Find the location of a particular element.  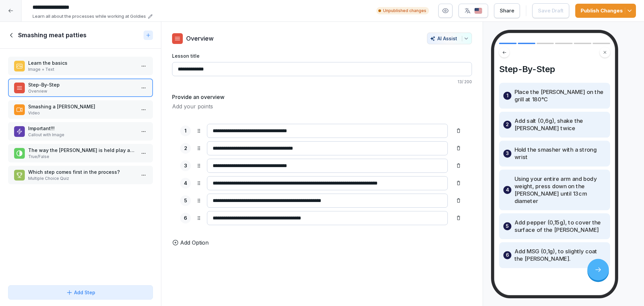

p: Which step comes first in the process? is located at coordinates (82, 172).